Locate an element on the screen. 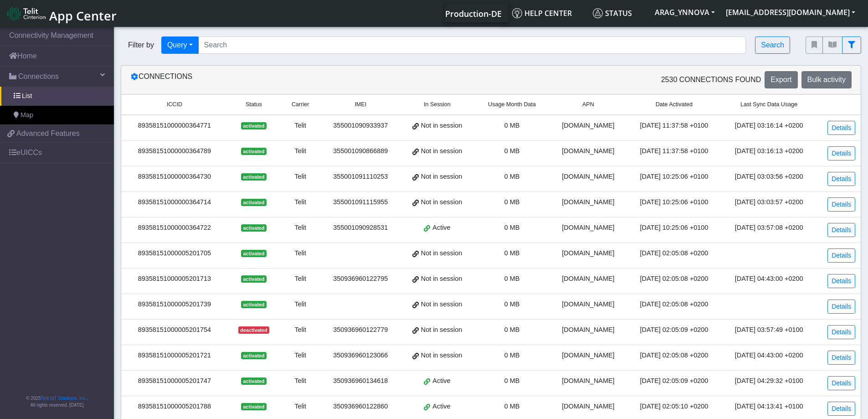  span: Date Activated is located at coordinates (674, 104).